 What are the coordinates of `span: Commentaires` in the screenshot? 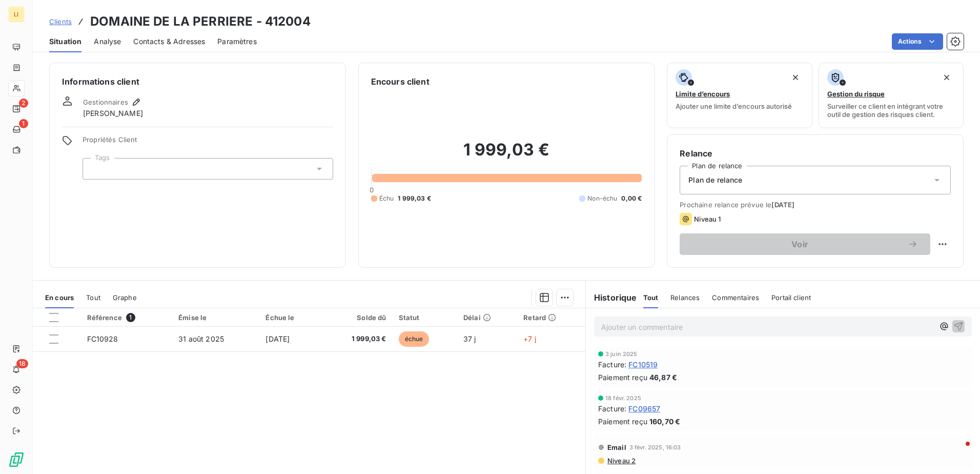 It's located at (735, 297).